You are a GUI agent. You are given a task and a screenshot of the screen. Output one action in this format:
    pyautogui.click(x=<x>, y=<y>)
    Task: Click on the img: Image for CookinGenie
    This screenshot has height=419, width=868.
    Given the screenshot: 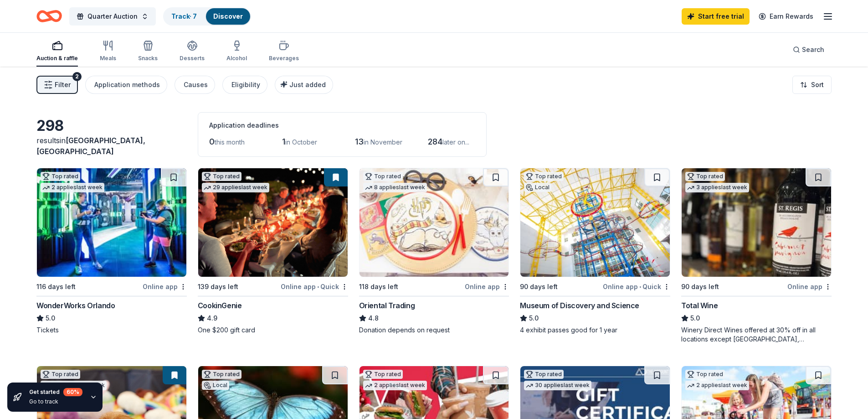 What is the action you would take?
    pyautogui.click(x=273, y=223)
    